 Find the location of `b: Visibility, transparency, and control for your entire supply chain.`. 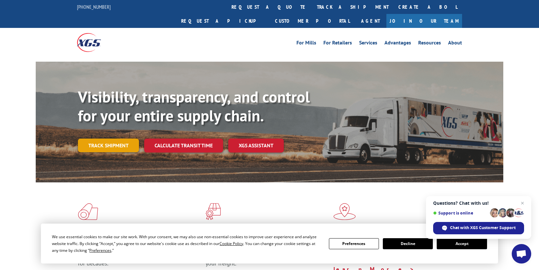

b: Visibility, transparency, and control for your entire supply chain. is located at coordinates (194, 106).